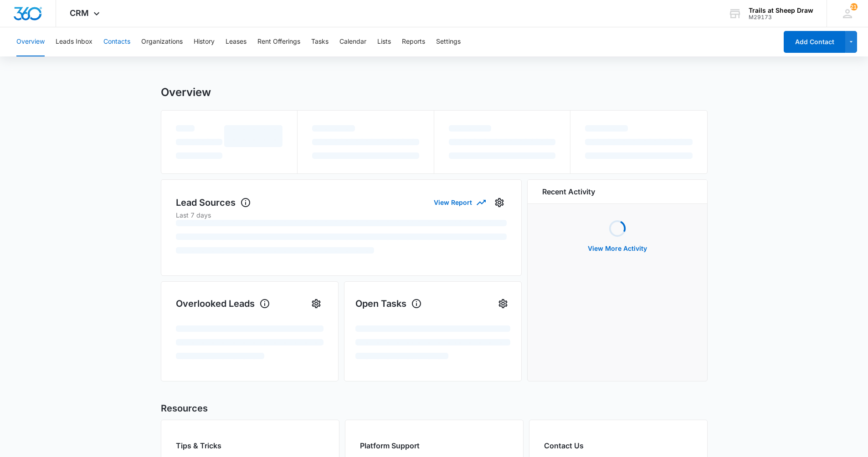  I want to click on div: account name, so click(781, 11).